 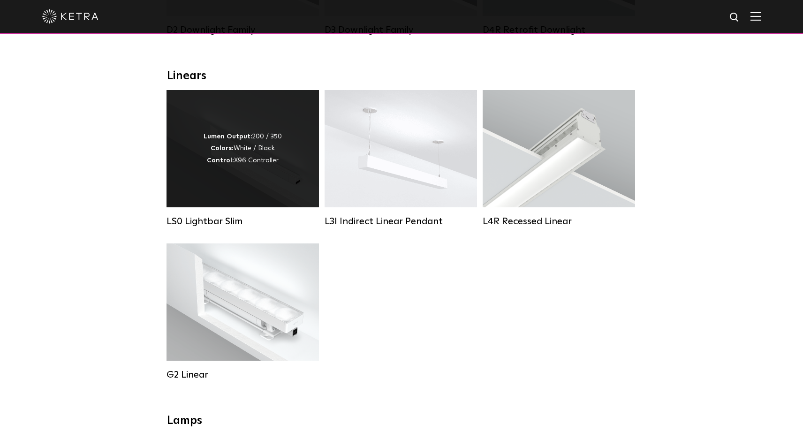 I want to click on div: Lamps, so click(x=402, y=421).